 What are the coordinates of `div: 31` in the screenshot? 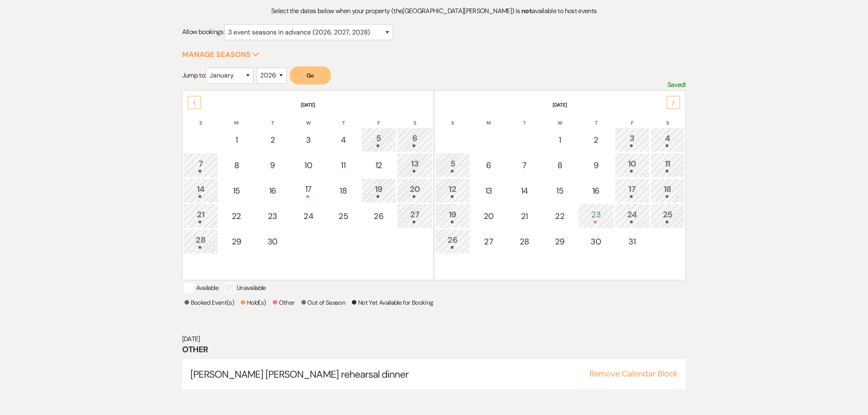 It's located at (632, 242).